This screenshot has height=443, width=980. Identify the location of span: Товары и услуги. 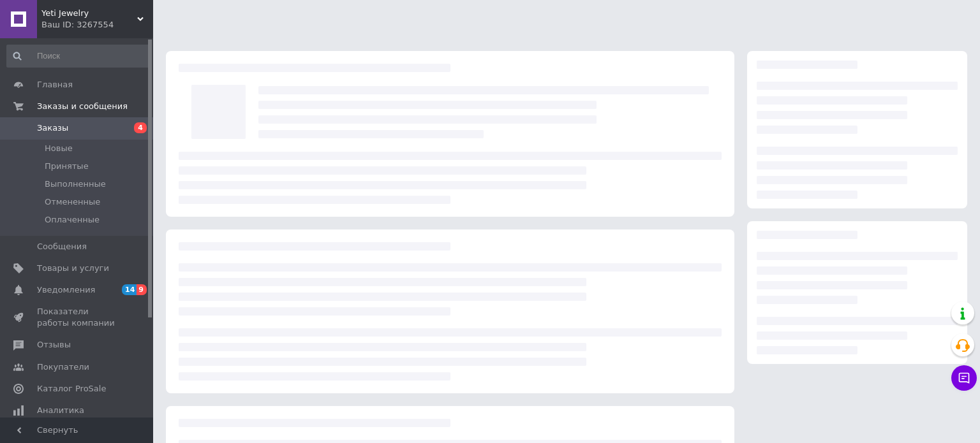
(73, 268).